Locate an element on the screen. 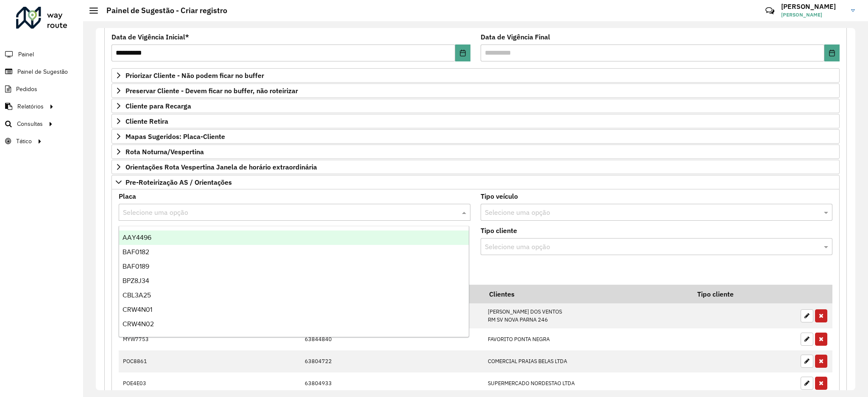 This screenshot has height=397, width=868. label: Placa is located at coordinates (127, 196).